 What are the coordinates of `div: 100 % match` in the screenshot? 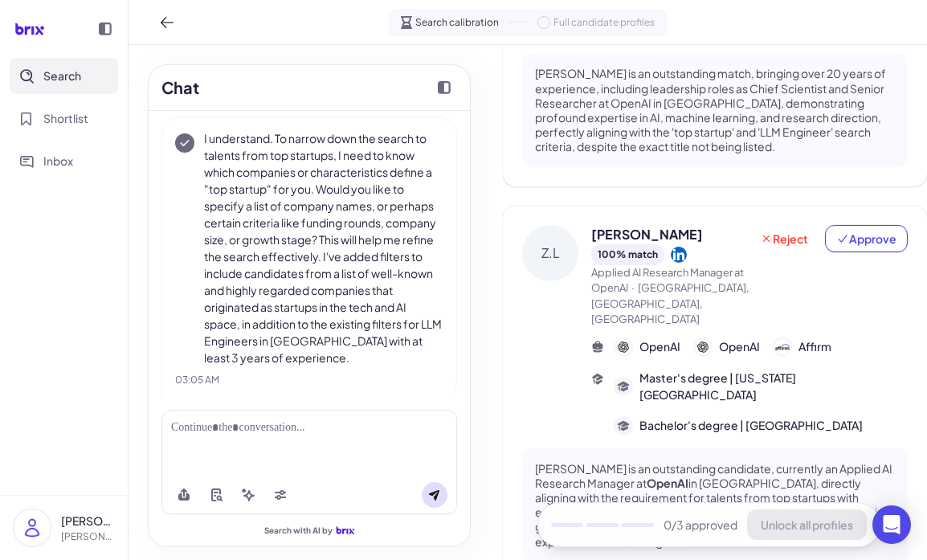 It's located at (627, 254).